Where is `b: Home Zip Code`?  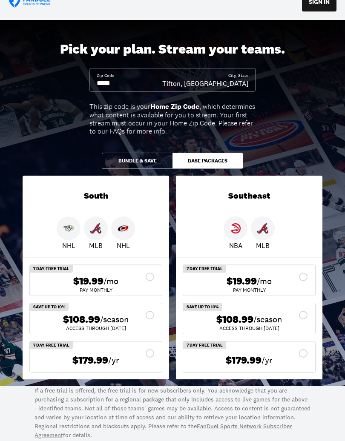 b: Home Zip Code is located at coordinates (174, 106).